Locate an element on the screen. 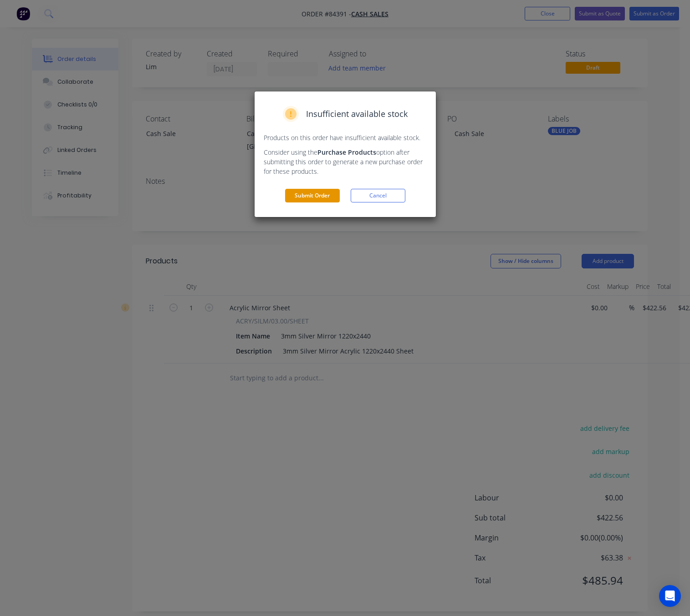 The width and height of the screenshot is (690, 616). button: Submit Order is located at coordinates (312, 196).